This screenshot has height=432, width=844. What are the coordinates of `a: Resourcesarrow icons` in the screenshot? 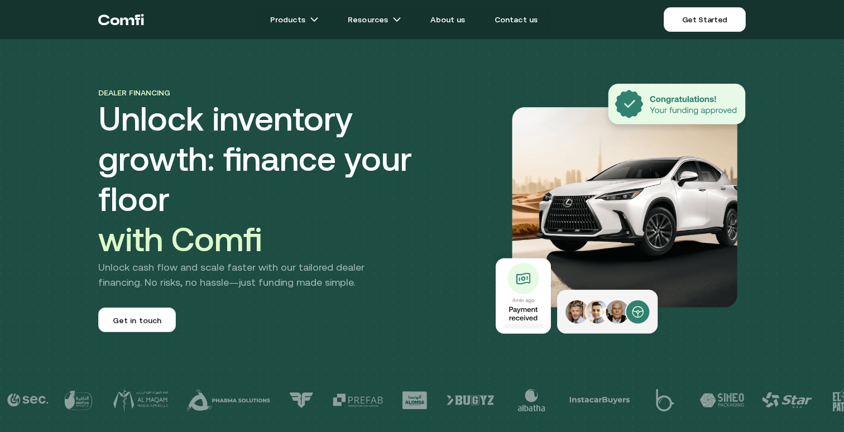 It's located at (374, 20).